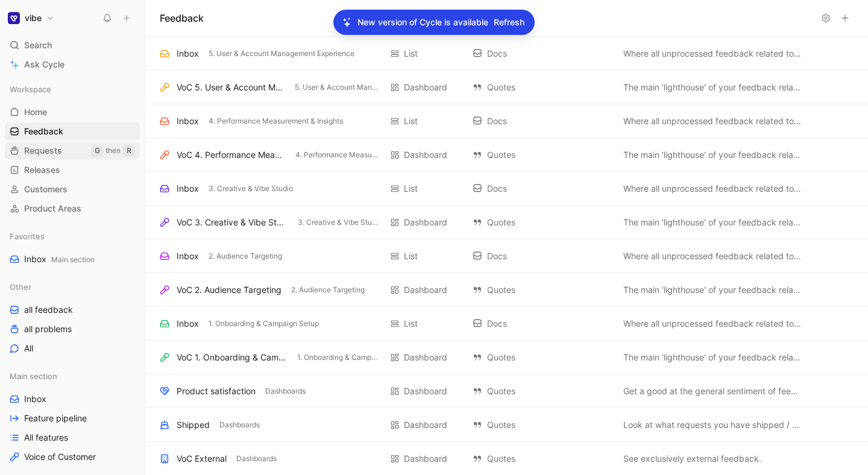  What do you see at coordinates (72, 89) in the screenshot?
I see `div: Workspace` at bounding box center [72, 89].